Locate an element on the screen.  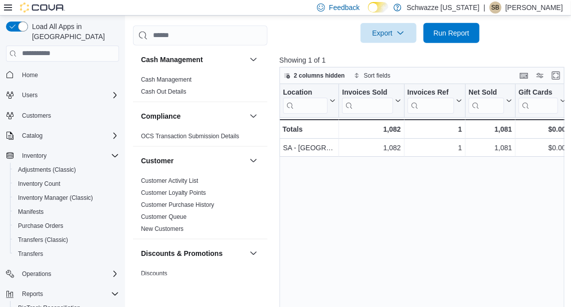
span: Dark Mode is located at coordinates (368, 13).